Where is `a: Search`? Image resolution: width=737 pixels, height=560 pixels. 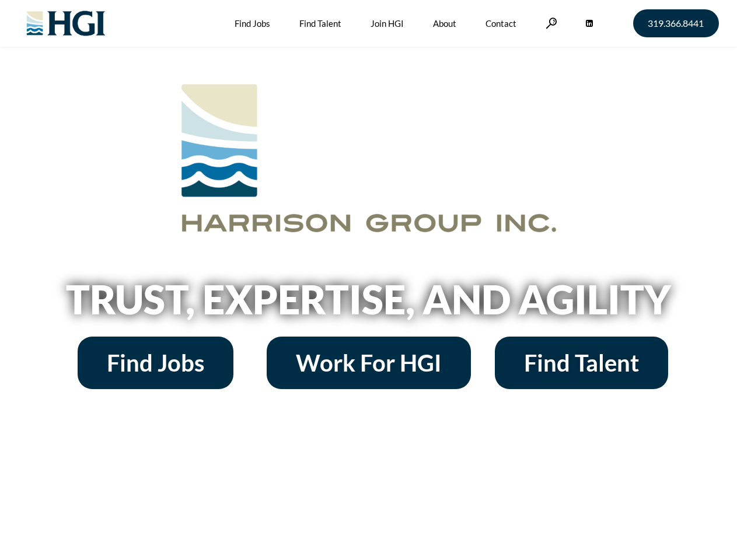
a: Search is located at coordinates (551, 23).